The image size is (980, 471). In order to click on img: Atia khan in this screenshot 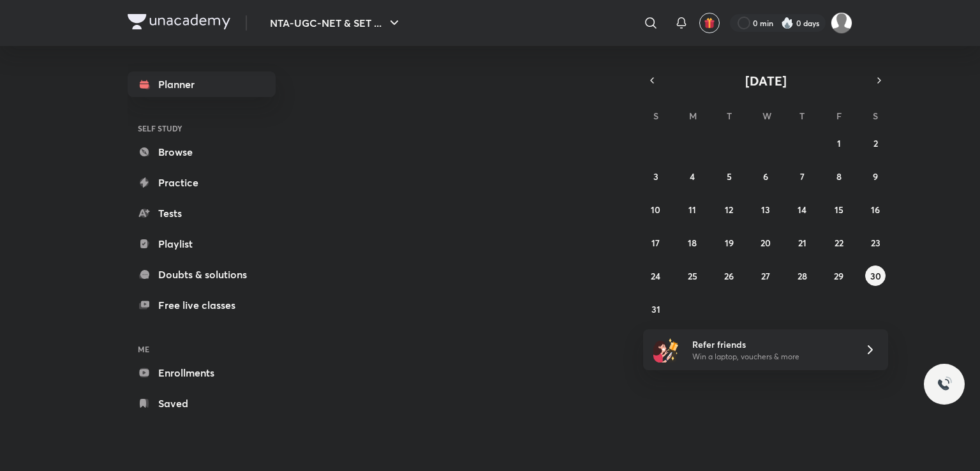, I will do `click(841, 23)`.